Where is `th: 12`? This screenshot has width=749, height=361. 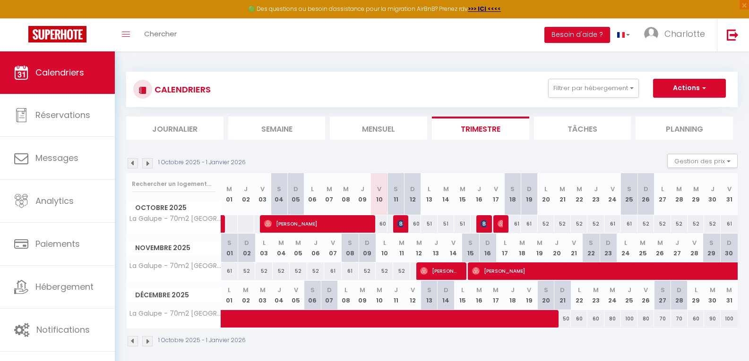 th: 12 is located at coordinates (412, 295).